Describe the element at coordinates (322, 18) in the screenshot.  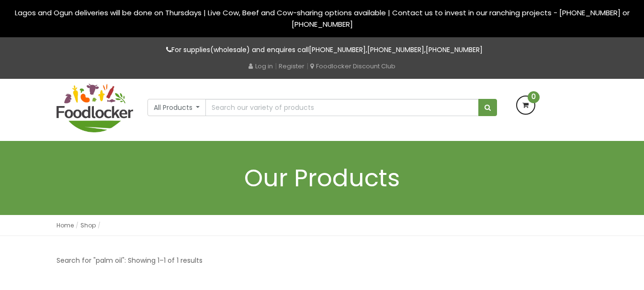
I see `span: Lagos and Ogun deliveries will be done on Thursdays | Live Cow, Beef and Cow-sharing options avai...` at that location.